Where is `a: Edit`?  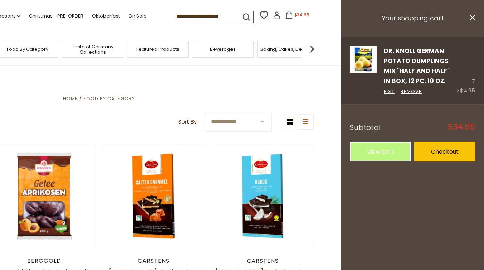 a: Edit is located at coordinates (390, 92).